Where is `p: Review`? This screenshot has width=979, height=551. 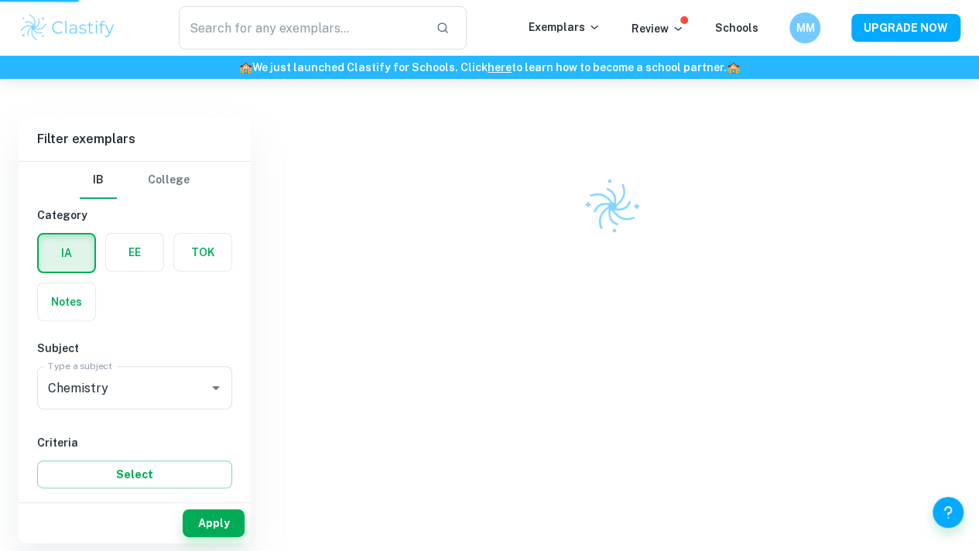 p: Review is located at coordinates (658, 29).